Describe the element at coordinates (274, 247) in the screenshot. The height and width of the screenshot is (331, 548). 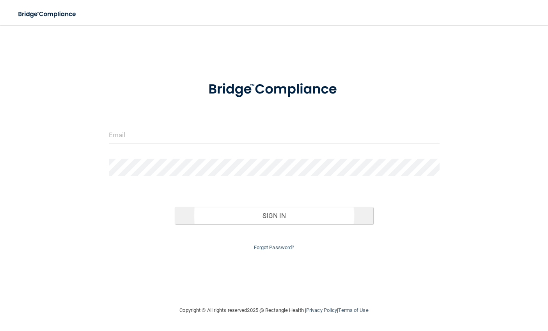
I see `a: Forgot Password?` at that location.